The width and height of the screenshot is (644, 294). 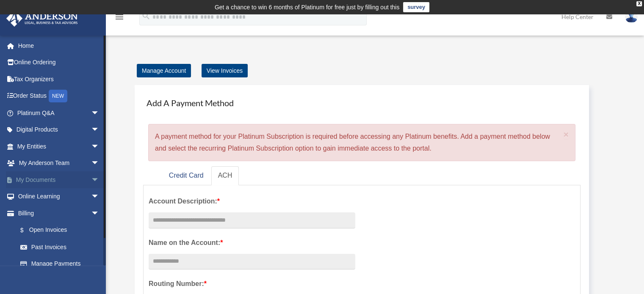 I want to click on a: Billingarrow_drop_down, so click(x=59, y=213).